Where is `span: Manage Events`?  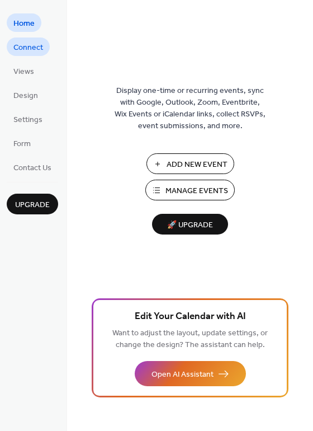
span: Manage Events is located at coordinates (197, 191).